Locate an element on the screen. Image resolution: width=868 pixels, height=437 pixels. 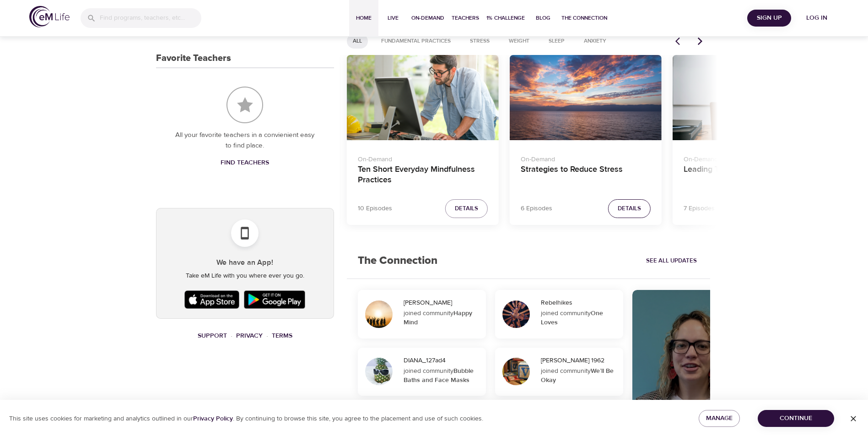
button: Sign Up is located at coordinates (769, 18).